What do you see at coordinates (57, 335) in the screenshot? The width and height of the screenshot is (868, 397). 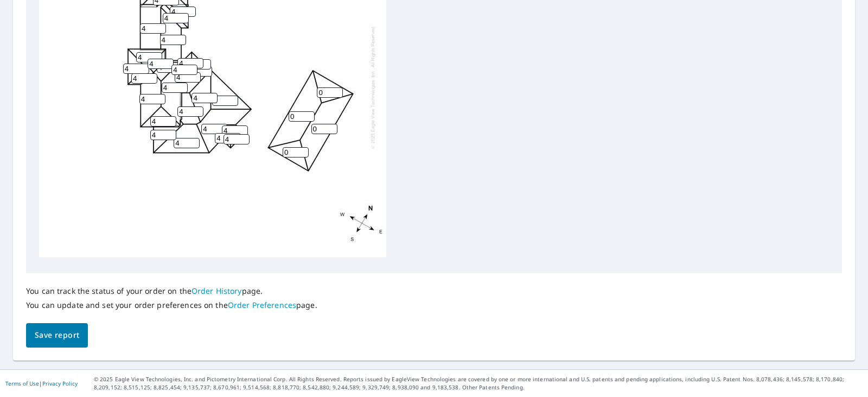 I see `span: Save report` at bounding box center [57, 335].